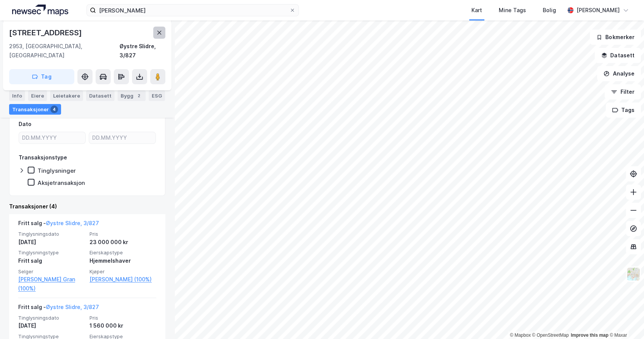  Describe the element at coordinates (477, 10) in the screenshot. I see `div: Kart` at that location.